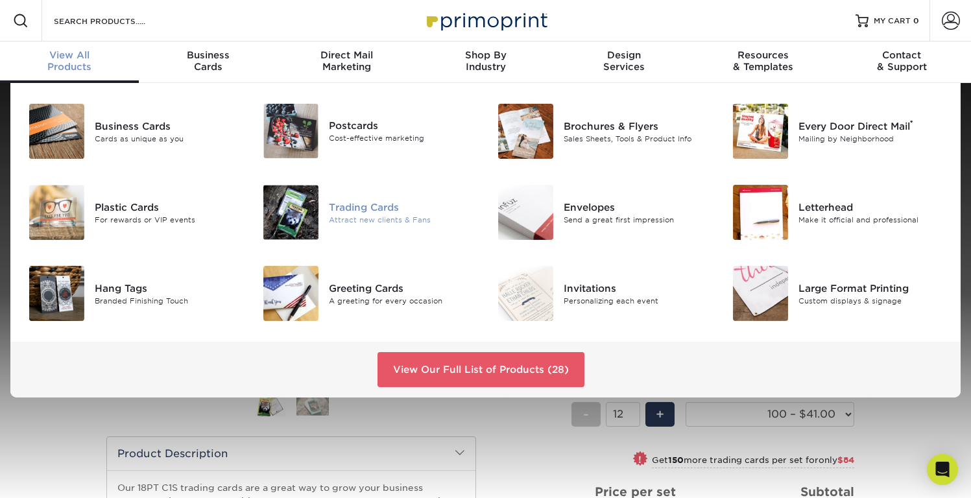 The height and width of the screenshot is (498, 971). What do you see at coordinates (762, 62) in the screenshot?
I see `a: Resources& Templates` at bounding box center [762, 62].